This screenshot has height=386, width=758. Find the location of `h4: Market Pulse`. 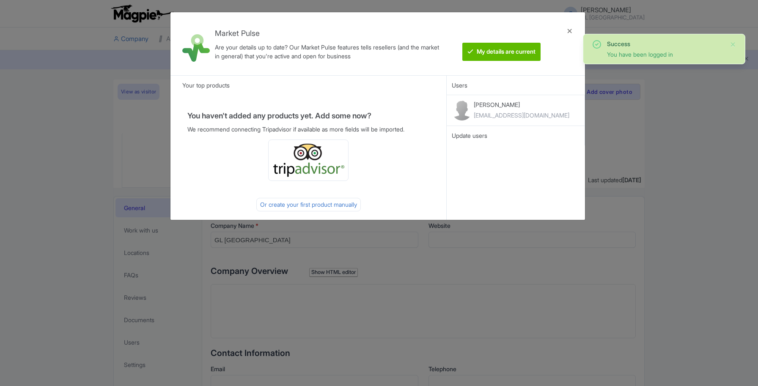

h4: Market Pulse is located at coordinates (329, 33).